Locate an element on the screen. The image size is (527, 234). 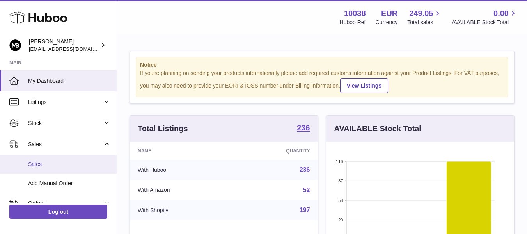
div: Currency is located at coordinates (387, 22).